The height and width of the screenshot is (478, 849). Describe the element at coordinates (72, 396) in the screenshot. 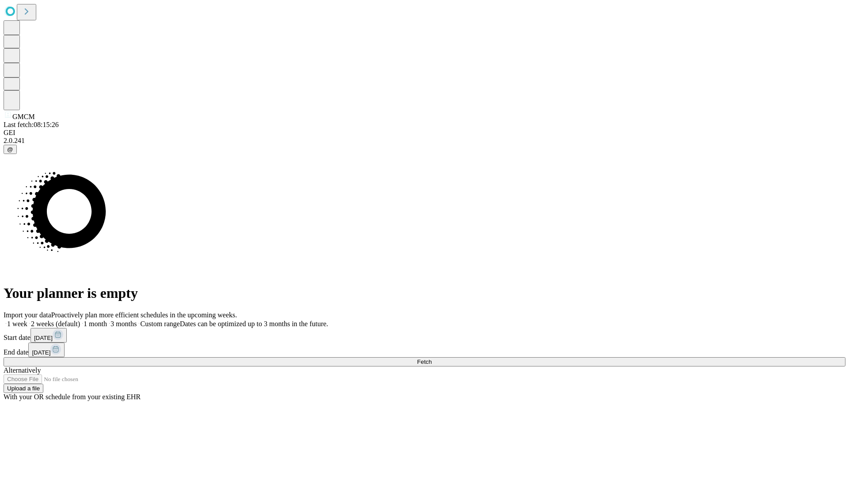

I see `span: With your OR schedule from your existing EHR` at that location.